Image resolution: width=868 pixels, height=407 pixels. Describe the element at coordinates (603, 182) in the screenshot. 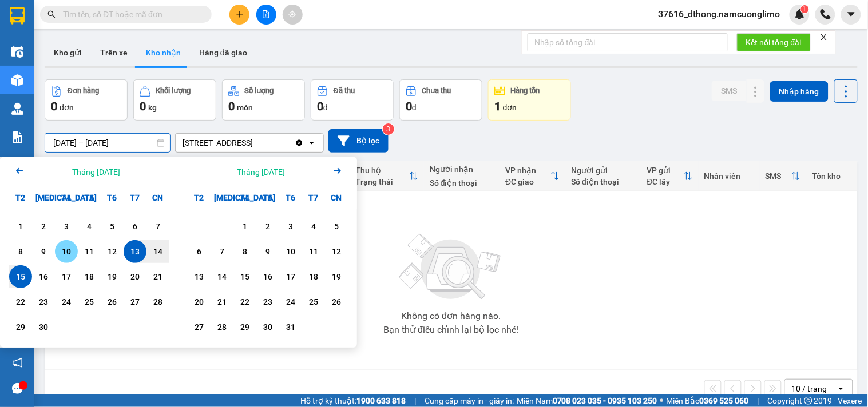

I see `div: Số điện thoại` at that location.